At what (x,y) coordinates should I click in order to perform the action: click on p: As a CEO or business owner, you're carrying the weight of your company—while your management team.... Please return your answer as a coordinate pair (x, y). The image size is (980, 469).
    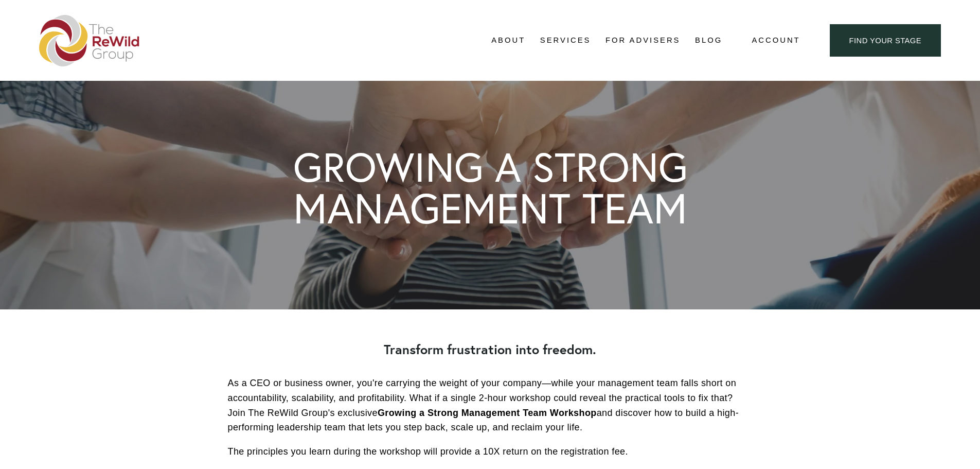
    Looking at the image, I should click on (490, 405).